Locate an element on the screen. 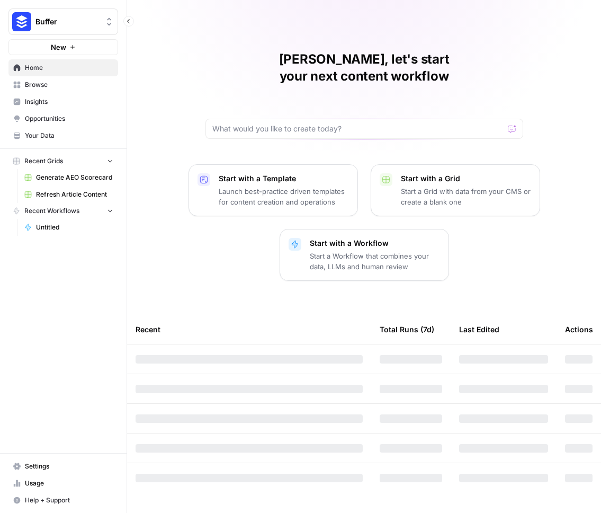 Image resolution: width=601 pixels, height=513 pixels. button: Start with a TemplateLaunch best-practice driven templates for content creation and operations is located at coordinates (273, 190).